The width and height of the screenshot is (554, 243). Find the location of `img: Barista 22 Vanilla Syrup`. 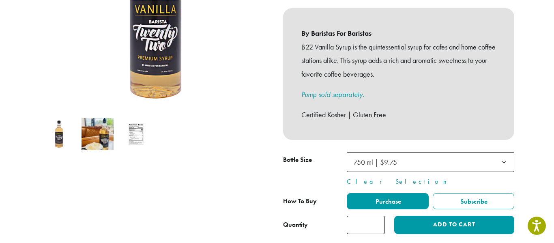

img: Barista 22 Vanilla Syrup is located at coordinates (59, 134).